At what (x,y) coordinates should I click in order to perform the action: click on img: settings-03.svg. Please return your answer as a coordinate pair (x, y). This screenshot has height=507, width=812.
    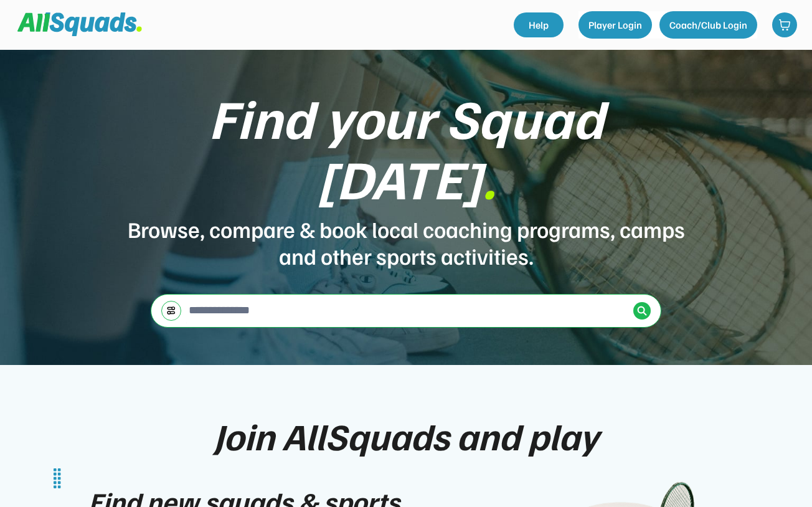
    Looking at the image, I should click on (171, 310).